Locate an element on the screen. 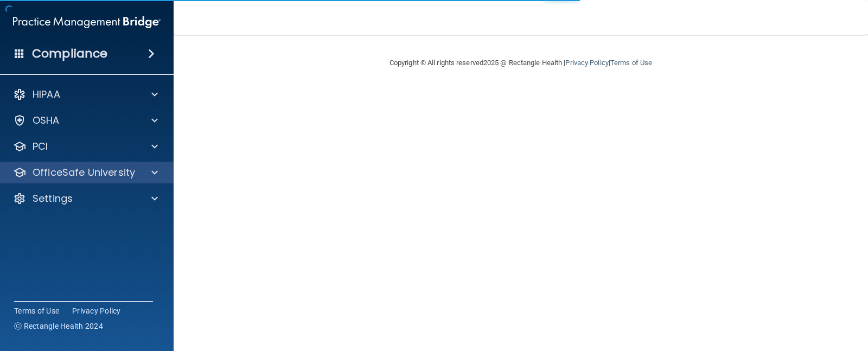 The width and height of the screenshot is (868, 351). a: PCI is located at coordinates (86, 146).